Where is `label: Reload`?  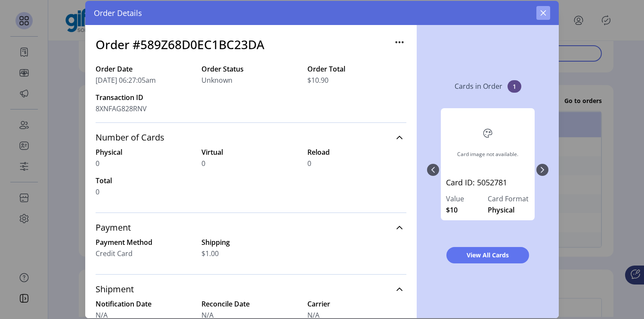
label: Reload is located at coordinates (357, 152).